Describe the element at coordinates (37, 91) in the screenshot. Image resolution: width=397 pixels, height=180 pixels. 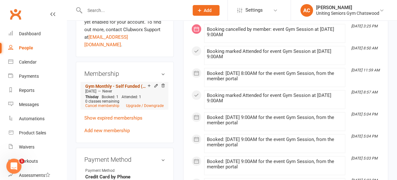
I see `a: Reports` at that location.